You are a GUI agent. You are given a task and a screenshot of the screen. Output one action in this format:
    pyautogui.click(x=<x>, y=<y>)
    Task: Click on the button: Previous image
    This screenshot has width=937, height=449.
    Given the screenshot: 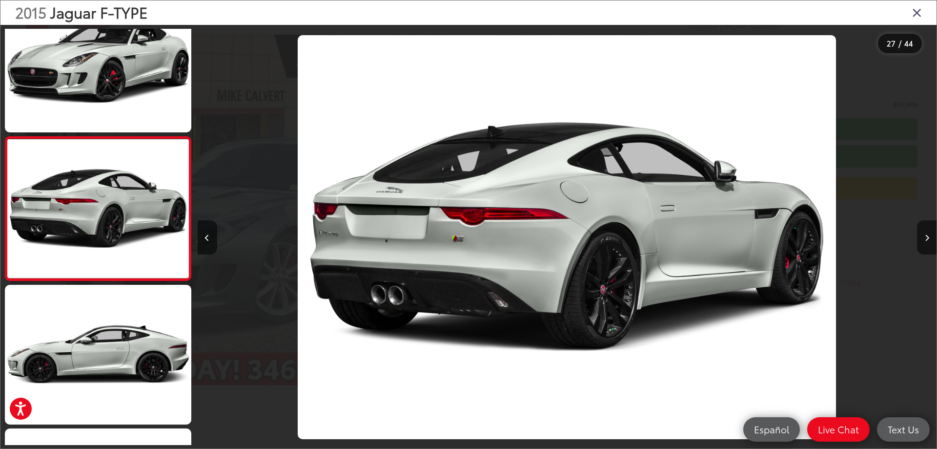 What is the action you would take?
    pyautogui.click(x=207, y=237)
    